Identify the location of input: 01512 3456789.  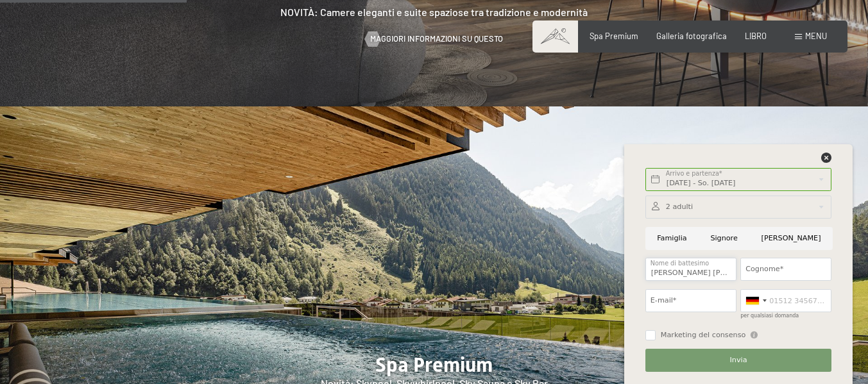
(786, 301).